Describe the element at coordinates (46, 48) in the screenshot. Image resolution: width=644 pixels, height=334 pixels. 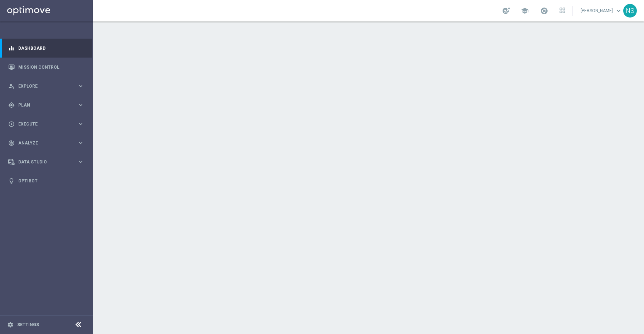
I see `button: equalizer Dashboard` at that location.